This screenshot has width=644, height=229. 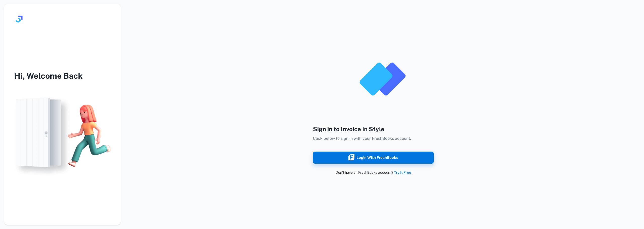 What do you see at coordinates (373, 158) in the screenshot?
I see `div: Login with FreshBooks` at bounding box center [373, 158].